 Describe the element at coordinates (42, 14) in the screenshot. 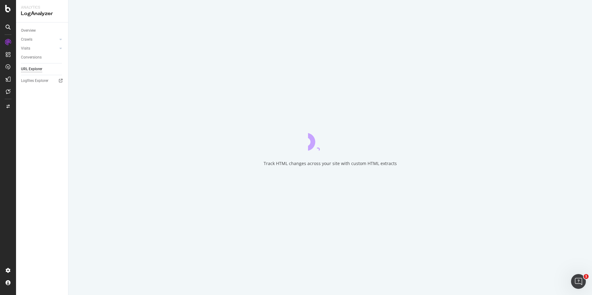

I see `div: LogAnalyzer` at that location.